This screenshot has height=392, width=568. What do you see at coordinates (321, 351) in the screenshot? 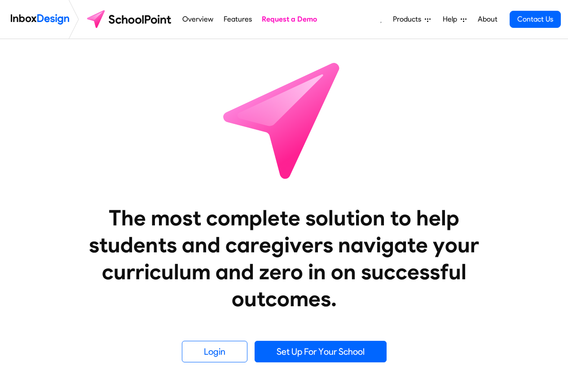
I see `a: Set Up For Your School` at bounding box center [321, 351].